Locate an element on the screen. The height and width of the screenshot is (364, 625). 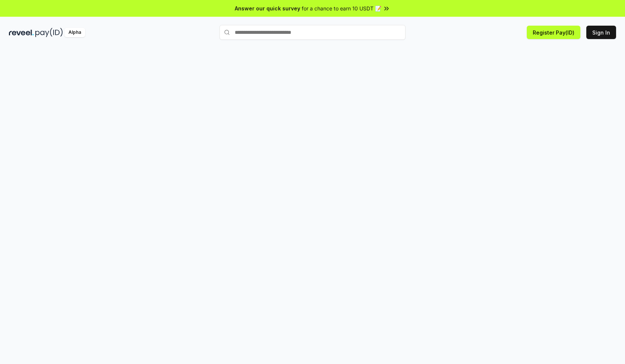
div: Alpha is located at coordinates (75, 32).